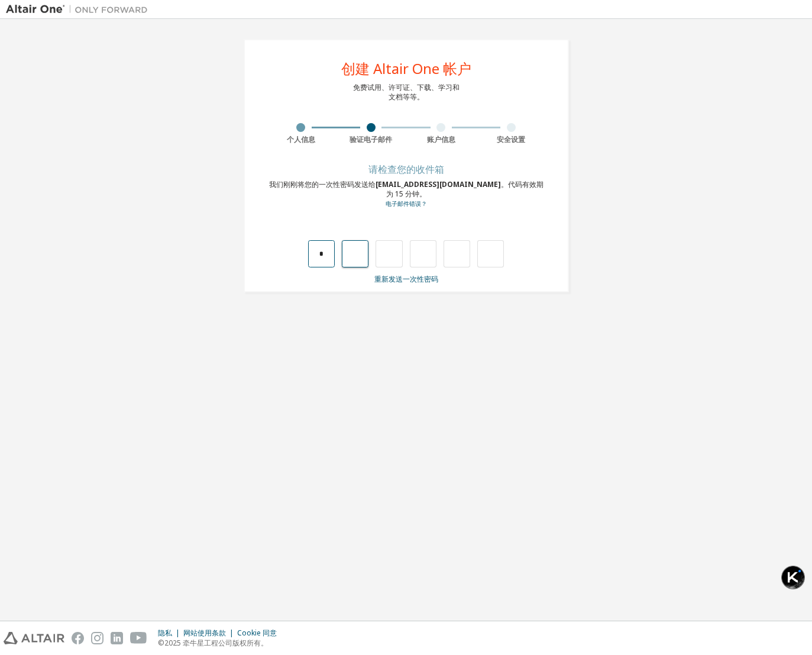  I want to click on img: altair_logo.svg, so click(34, 638).